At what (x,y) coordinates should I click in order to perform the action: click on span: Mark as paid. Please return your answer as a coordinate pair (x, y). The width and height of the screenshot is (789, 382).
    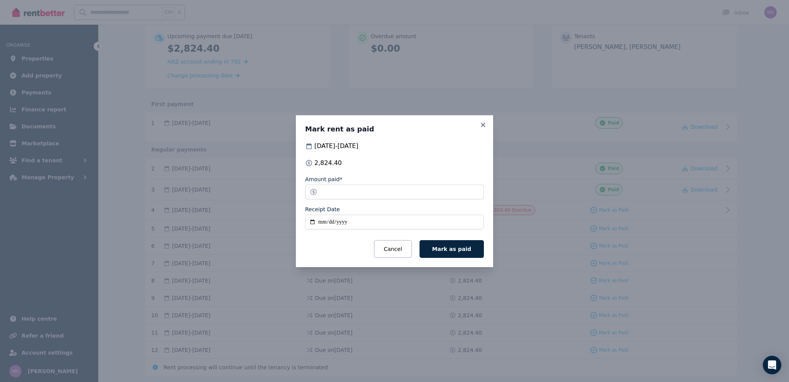
    Looking at the image, I should click on (451, 249).